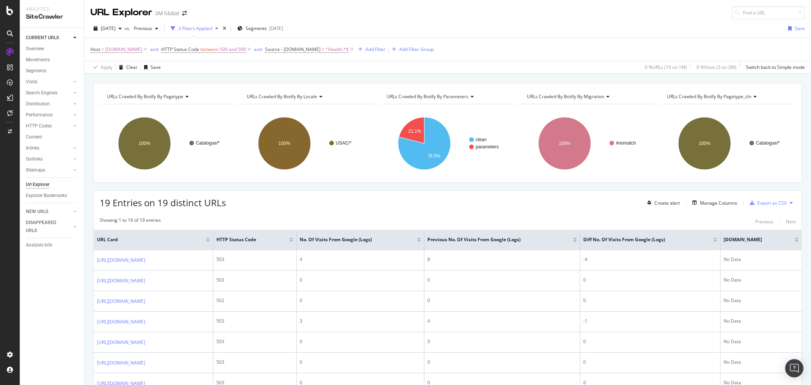  What do you see at coordinates (145, 96) in the screenshot?
I see `span: URLs Crawled By Botify By pagetype` at bounding box center [145, 96].